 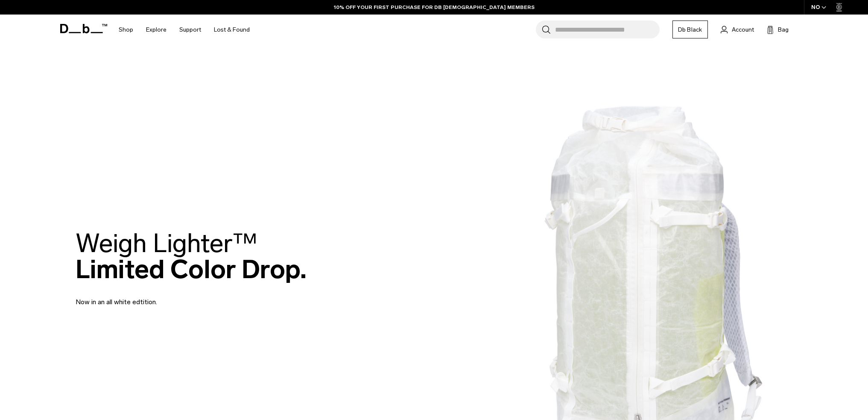 I want to click on span: Account, so click(x=743, y=29).